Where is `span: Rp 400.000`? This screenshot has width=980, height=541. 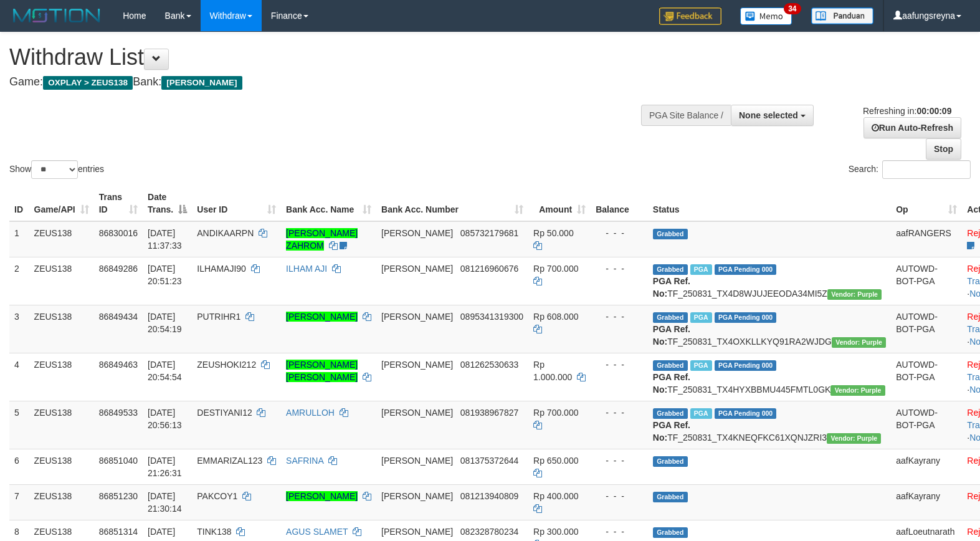 span: Rp 400.000 is located at coordinates (556, 496).